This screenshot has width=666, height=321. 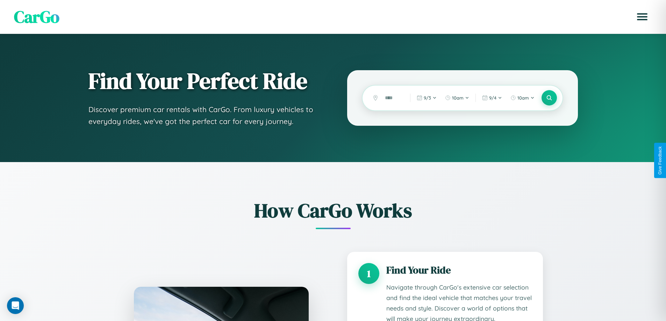 I want to click on span: 9 / 4, so click(x=493, y=98).